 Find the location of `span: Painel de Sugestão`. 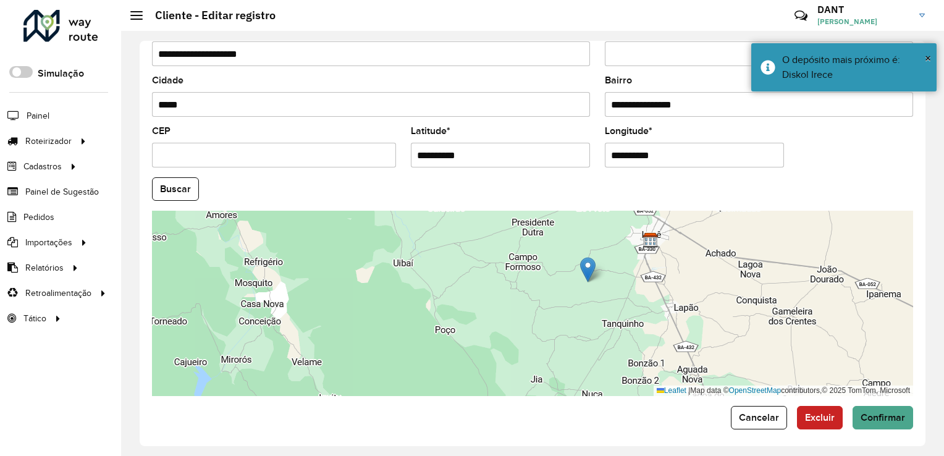

span: Painel de Sugestão is located at coordinates (62, 191).